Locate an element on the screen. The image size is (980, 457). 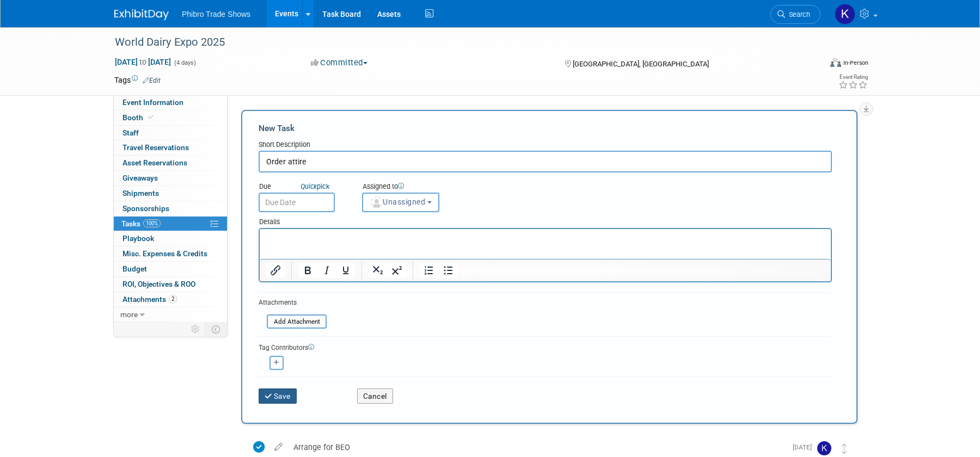
a: Tasks100% is located at coordinates (170, 223).